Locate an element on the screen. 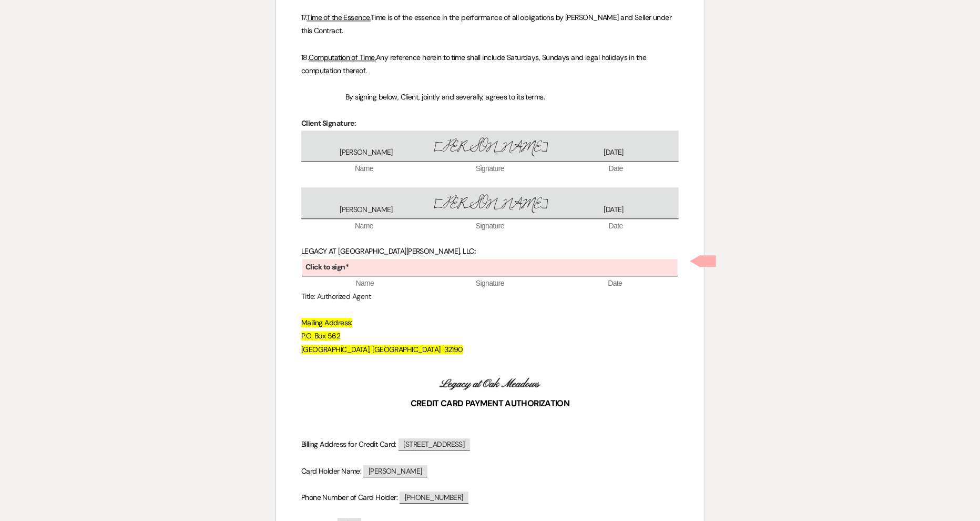  b: Click to sign* is located at coordinates (327, 267).